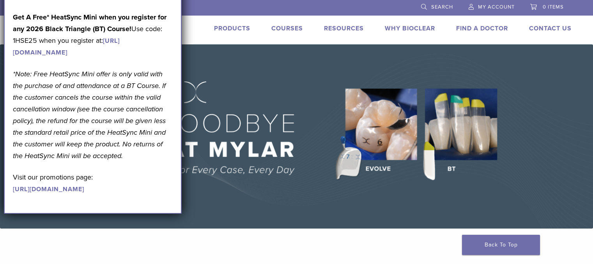 This screenshot has width=593, height=264. I want to click on a: Products, so click(232, 28).